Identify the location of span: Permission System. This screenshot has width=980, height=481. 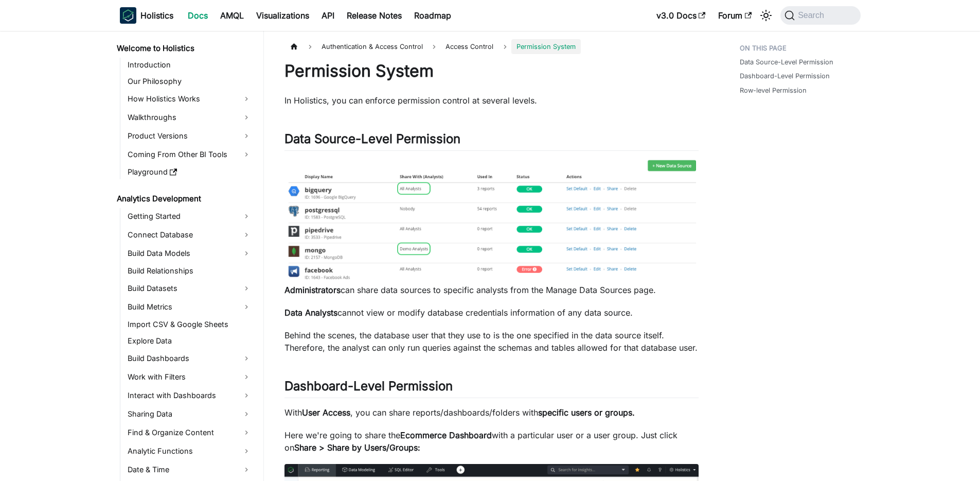
(546, 46).